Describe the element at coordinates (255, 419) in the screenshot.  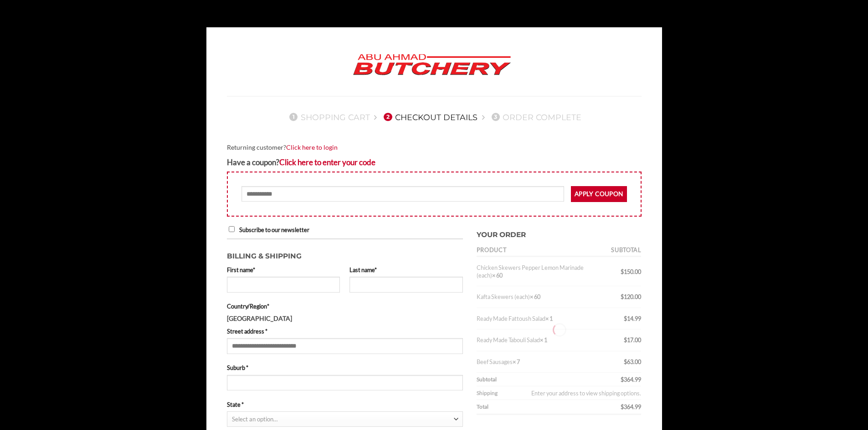
I see `span: Select an option…` at that location.